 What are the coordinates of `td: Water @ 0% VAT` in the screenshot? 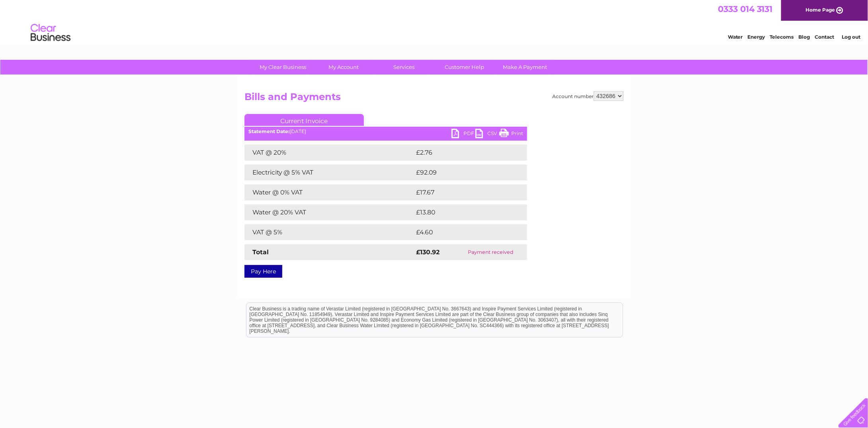 It's located at (329, 192).